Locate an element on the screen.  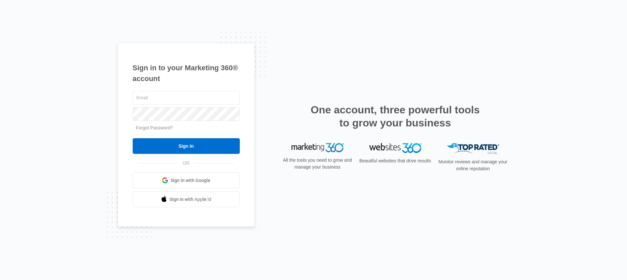
p: Monitor reviews and manage your online reputation is located at coordinates (473, 165).